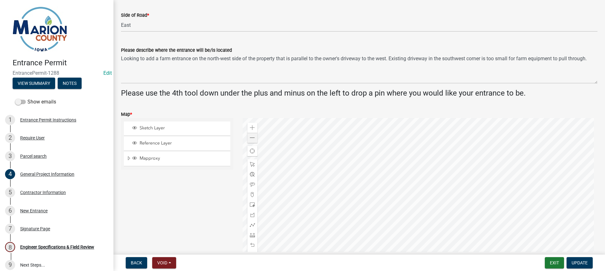 This screenshot has height=271, width=605. What do you see at coordinates (57, 247) in the screenshot?
I see `div: Engineer Specifications & Field Review` at bounding box center [57, 247].